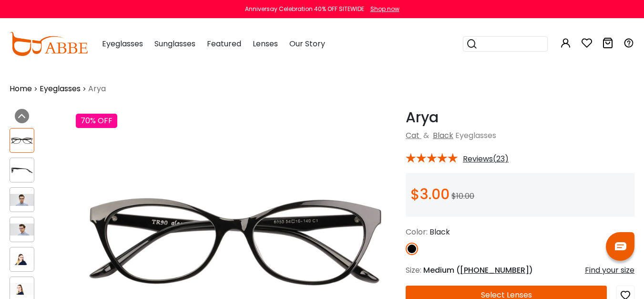  What do you see at coordinates (413, 270) in the screenshot?
I see `span: Size:` at bounding box center [413, 270].